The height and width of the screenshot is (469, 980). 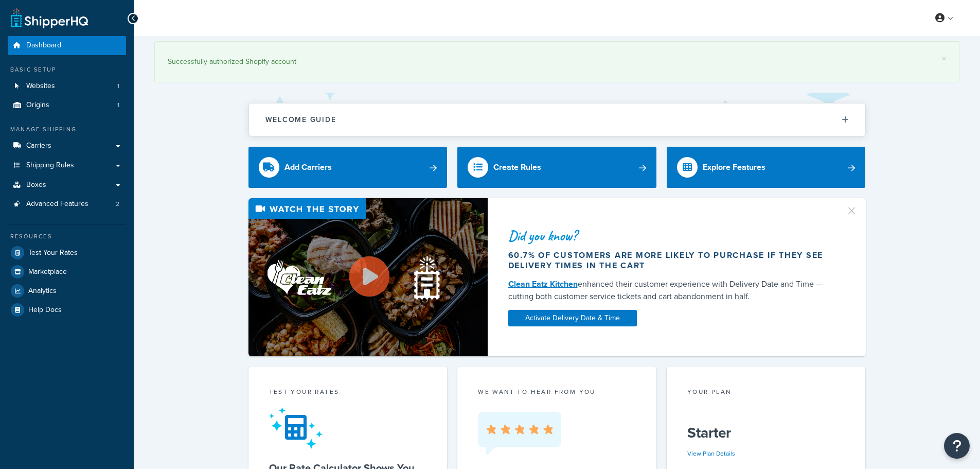 I want to click on h2: Welcome Guide, so click(x=301, y=119).